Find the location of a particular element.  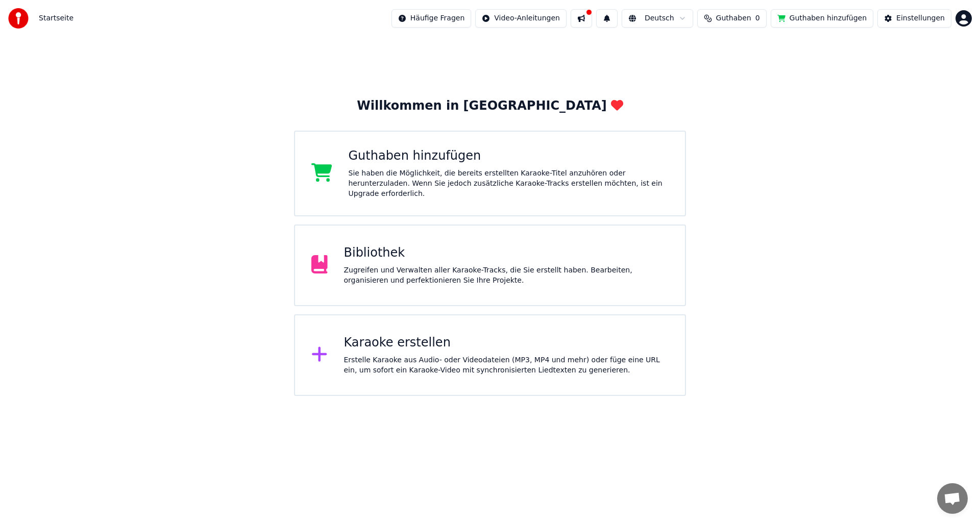

button: Häufige Fragen is located at coordinates (431, 18).